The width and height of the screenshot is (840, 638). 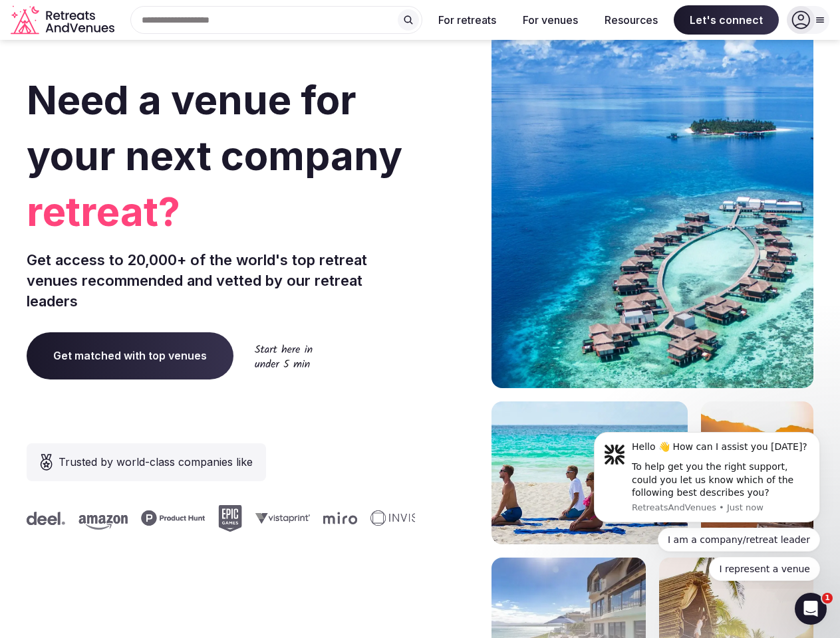 I want to click on img: Start here in under 5 min, so click(x=283, y=356).